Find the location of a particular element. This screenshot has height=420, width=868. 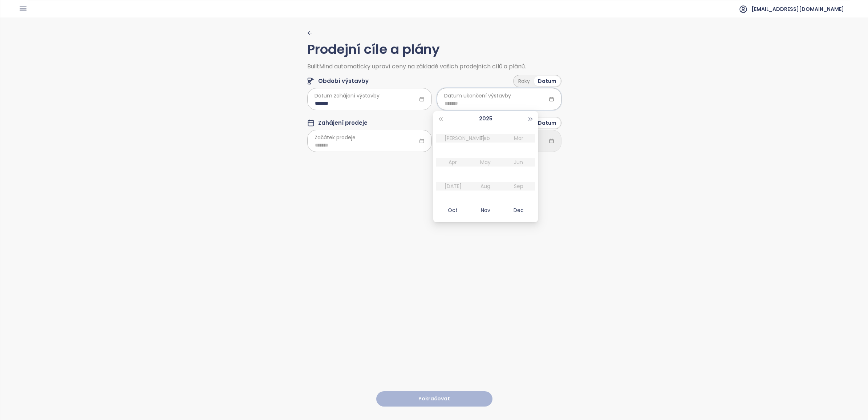

span: BuiltMind automaticky upraví ceny na základě vašich prodejních cílů a plánů. is located at coordinates (434, 67).